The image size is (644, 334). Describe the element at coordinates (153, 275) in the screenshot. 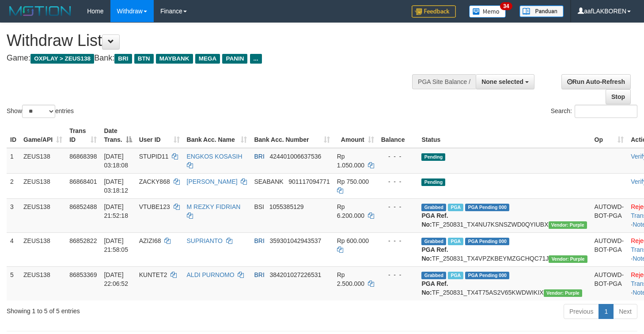

I see `span: KUNTET2` at that location.